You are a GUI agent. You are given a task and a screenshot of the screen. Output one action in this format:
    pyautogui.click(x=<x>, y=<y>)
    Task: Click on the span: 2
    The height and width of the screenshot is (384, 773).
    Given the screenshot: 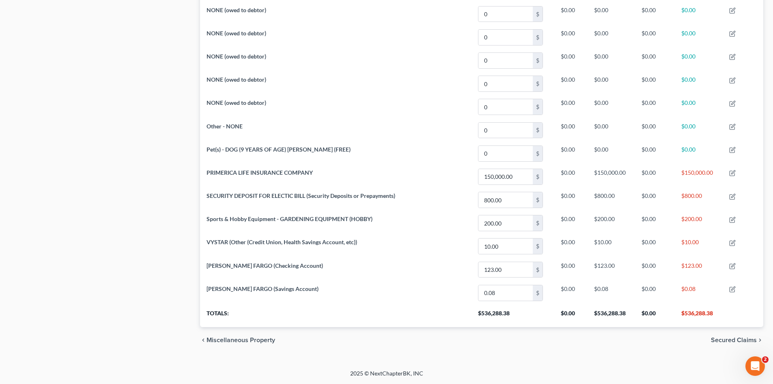 What is the action you would take?
    pyautogui.click(x=766, y=359)
    